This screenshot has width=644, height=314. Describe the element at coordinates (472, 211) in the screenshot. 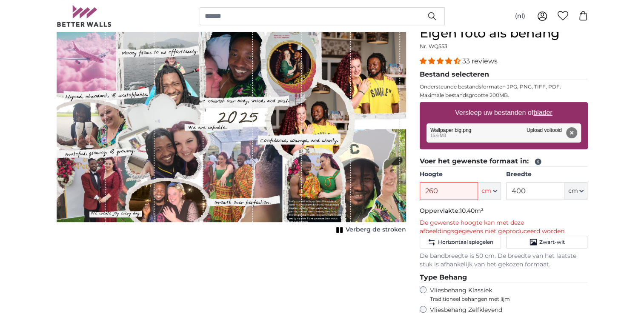

I see `span: 10.40m²` at that location.